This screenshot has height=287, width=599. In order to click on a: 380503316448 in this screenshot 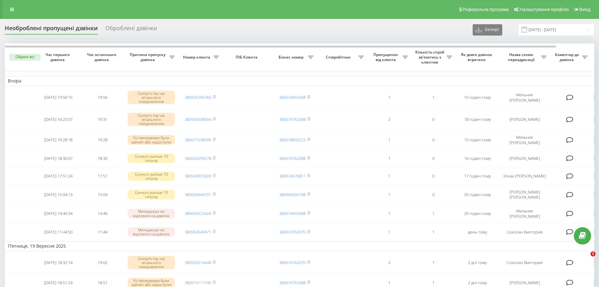, I will do `click(198, 263)`.